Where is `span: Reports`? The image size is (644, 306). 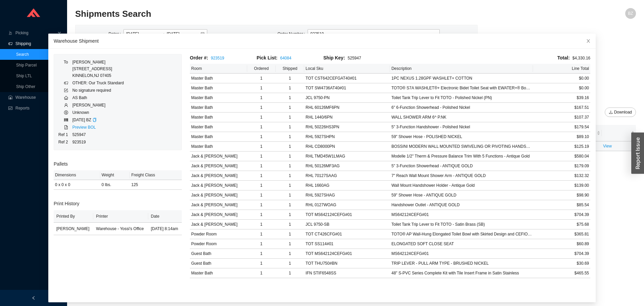 span: Reports is located at coordinates (36, 108).